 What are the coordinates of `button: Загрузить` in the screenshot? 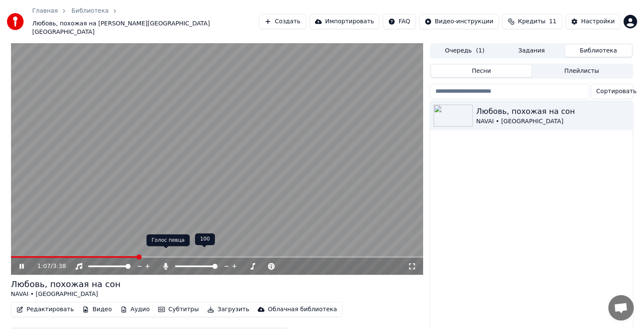 It's located at (228, 310).